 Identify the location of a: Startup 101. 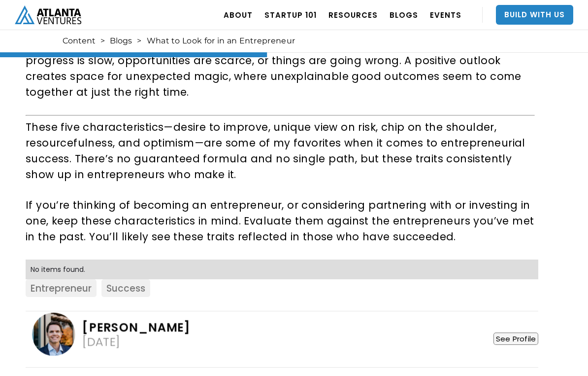
(290, 15).